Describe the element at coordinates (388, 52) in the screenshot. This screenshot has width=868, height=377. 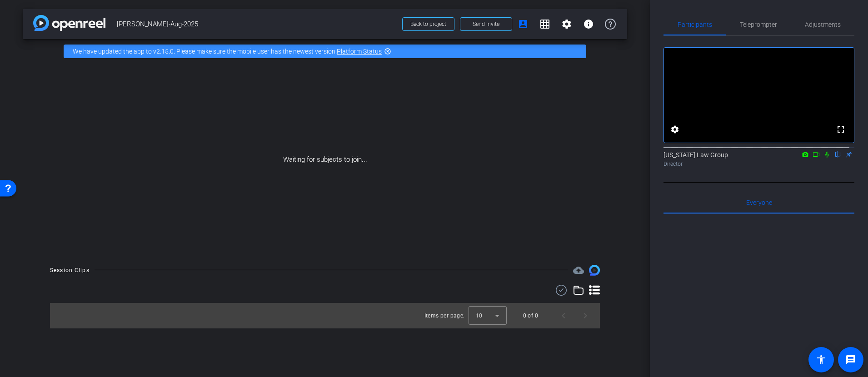
I see `mat-icon: highlight_off` at that location.